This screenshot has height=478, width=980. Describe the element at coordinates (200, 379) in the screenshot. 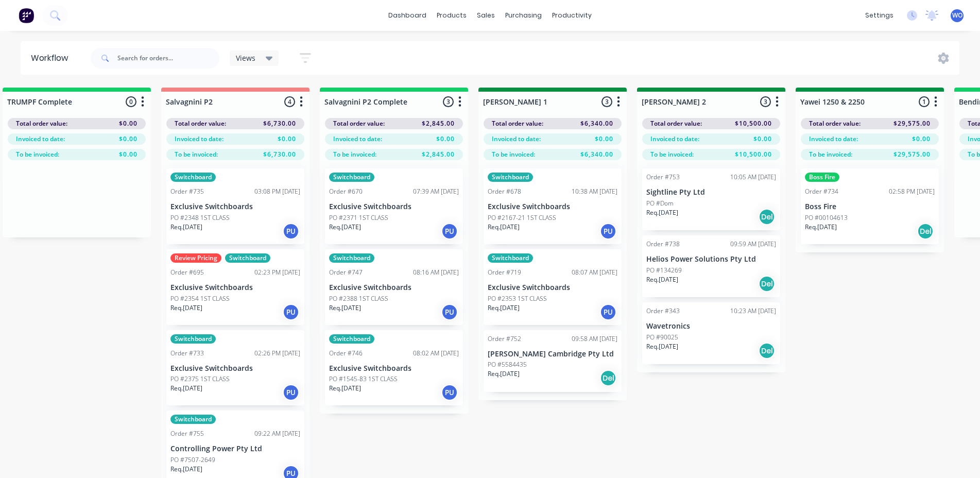

I see `p: PO #2375 1ST CLASS` at that location.